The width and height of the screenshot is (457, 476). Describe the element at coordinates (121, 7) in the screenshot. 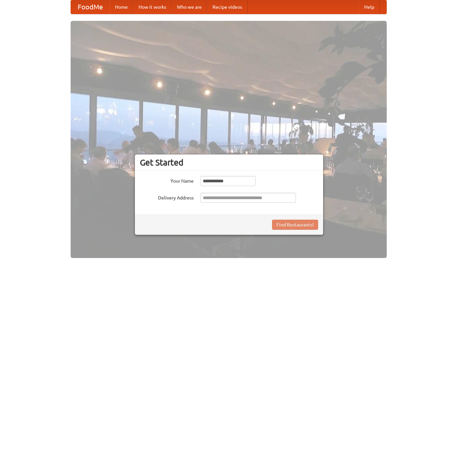

I see `a: Home` at that location.